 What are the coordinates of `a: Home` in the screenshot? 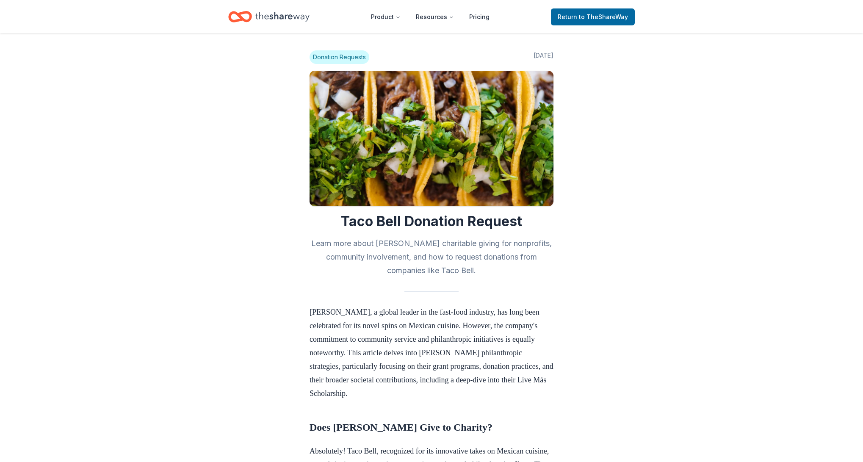 It's located at (269, 17).